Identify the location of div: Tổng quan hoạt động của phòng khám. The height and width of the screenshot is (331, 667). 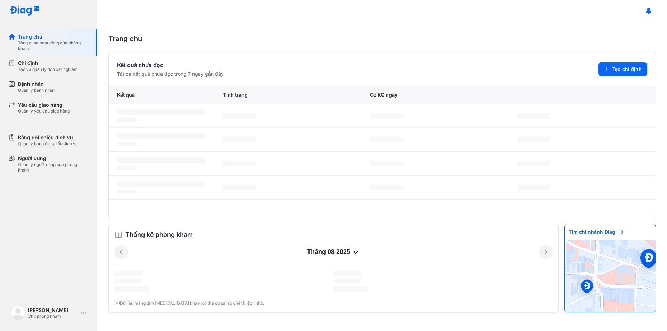
(54, 46).